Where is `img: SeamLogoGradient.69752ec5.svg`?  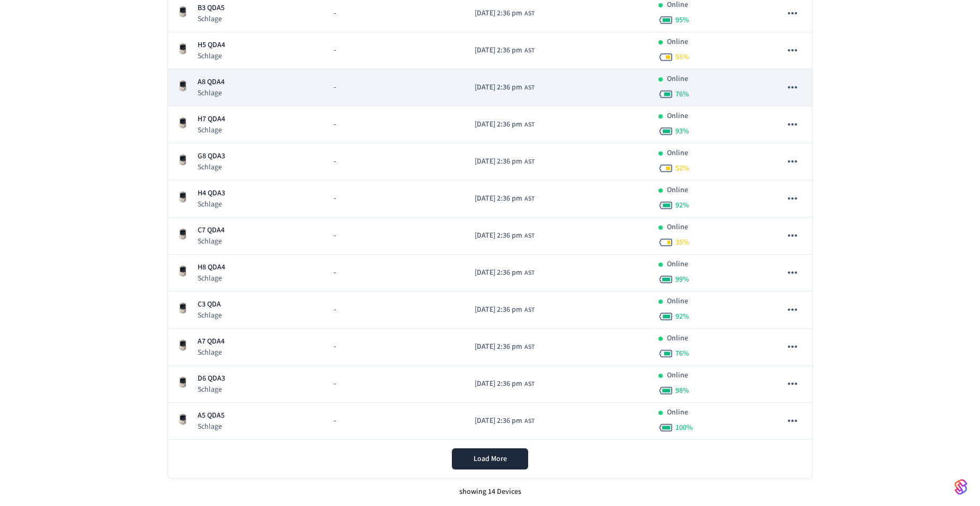
img: SeamLogoGradient.69752ec5.svg is located at coordinates (961, 487).